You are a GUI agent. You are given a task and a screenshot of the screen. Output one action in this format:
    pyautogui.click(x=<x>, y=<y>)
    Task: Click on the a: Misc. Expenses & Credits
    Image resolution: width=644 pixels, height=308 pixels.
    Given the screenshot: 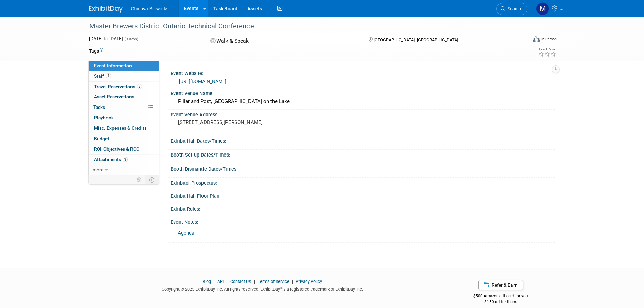 What is the action you would take?
    pyautogui.click(x=124, y=128)
    